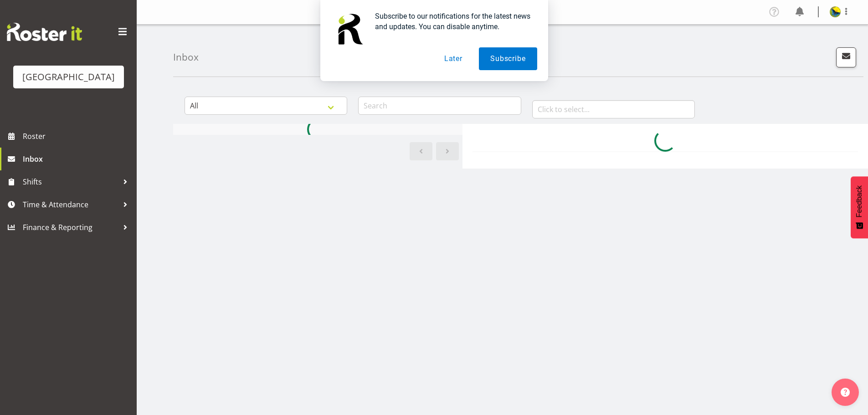  What do you see at coordinates (71, 227) in the screenshot?
I see `span: Finance & Reporting` at bounding box center [71, 227].